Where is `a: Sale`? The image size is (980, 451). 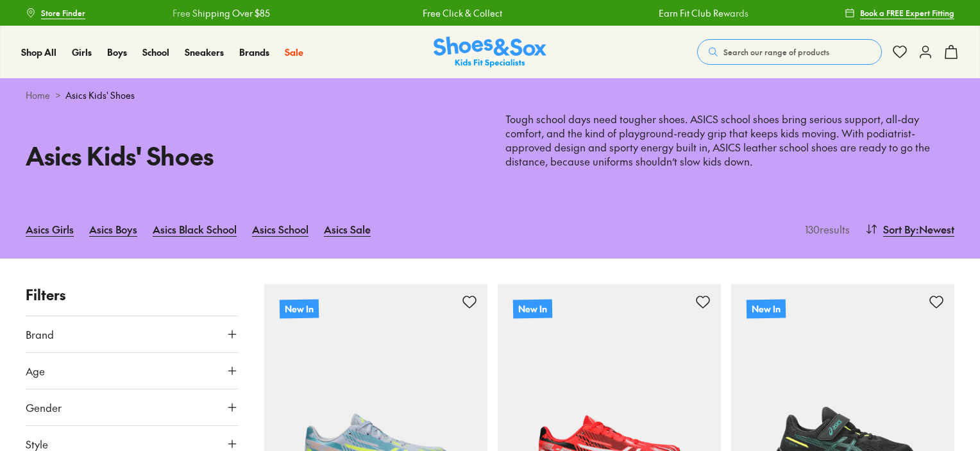
a: Sale is located at coordinates (294, 52).